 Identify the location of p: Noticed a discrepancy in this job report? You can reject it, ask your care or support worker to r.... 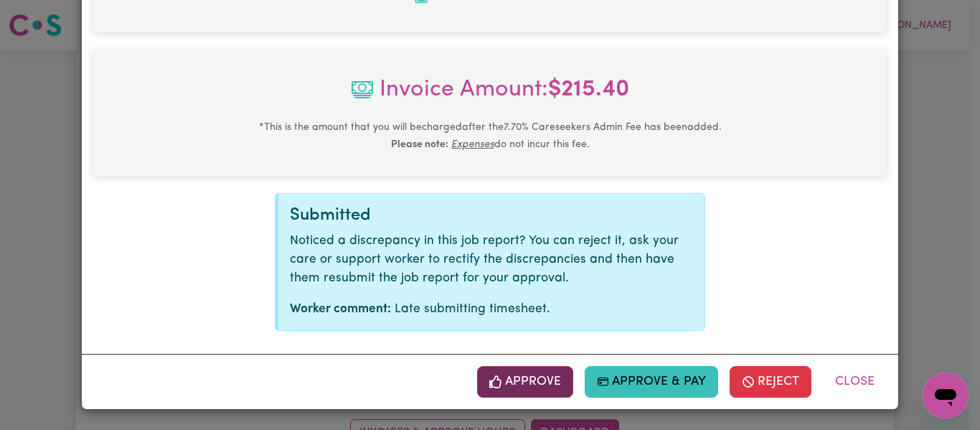
(491, 260).